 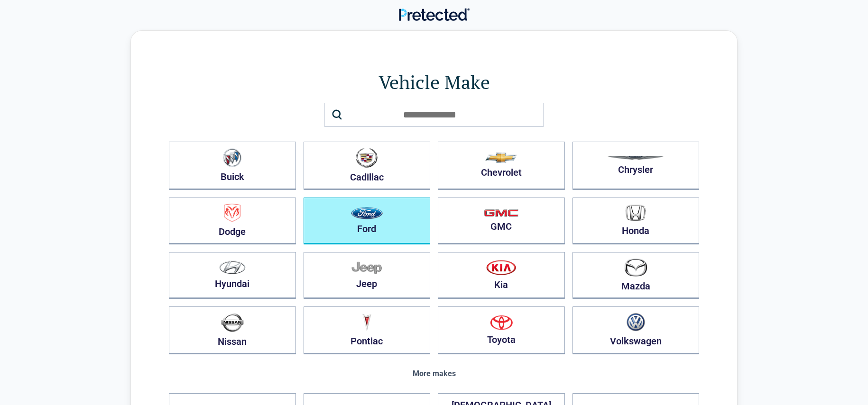 What do you see at coordinates (367, 221) in the screenshot?
I see `button: Ford` at bounding box center [367, 221].